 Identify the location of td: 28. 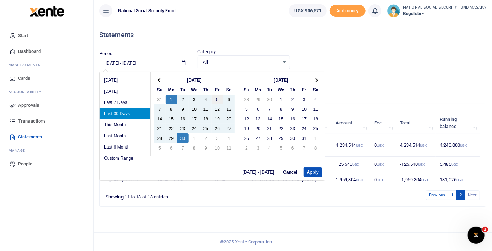
(247, 99).